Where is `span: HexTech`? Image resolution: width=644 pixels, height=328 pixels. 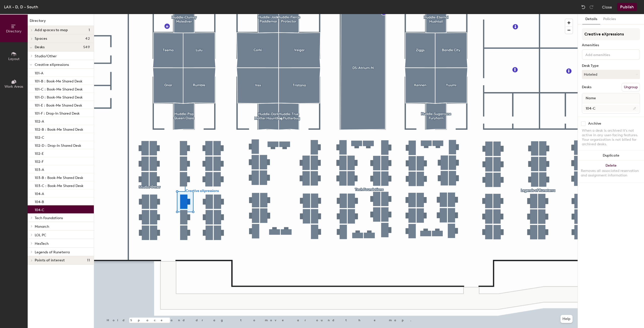 span: HexTech is located at coordinates (41, 244).